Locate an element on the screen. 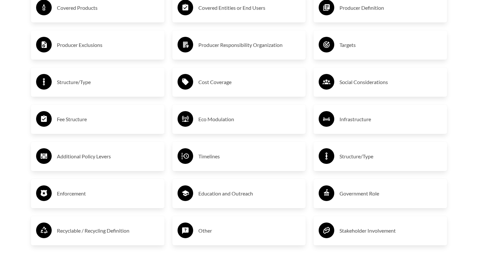 This screenshot has width=478, height=260. h3: Infrastructure is located at coordinates (391, 119).